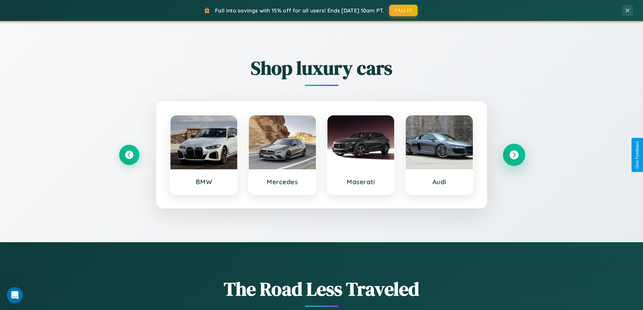  Describe the element at coordinates (637, 155) in the screenshot. I see `div: Give Feedback` at that location.